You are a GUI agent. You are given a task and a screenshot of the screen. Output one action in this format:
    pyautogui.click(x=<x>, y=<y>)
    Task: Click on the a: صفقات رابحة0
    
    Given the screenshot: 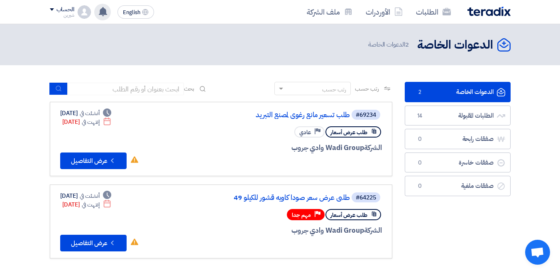 What is the action you would take?
    pyautogui.click(x=458, y=139)
    